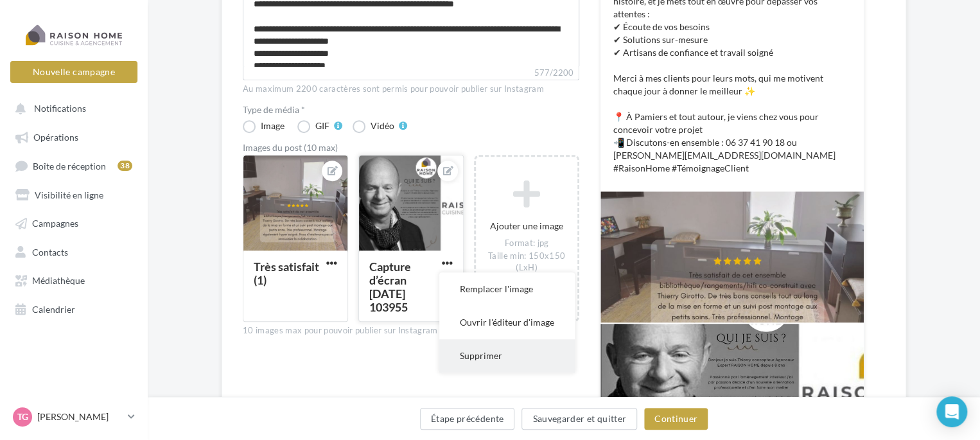  I want to click on a: Boîte de réception38, so click(74, 165).